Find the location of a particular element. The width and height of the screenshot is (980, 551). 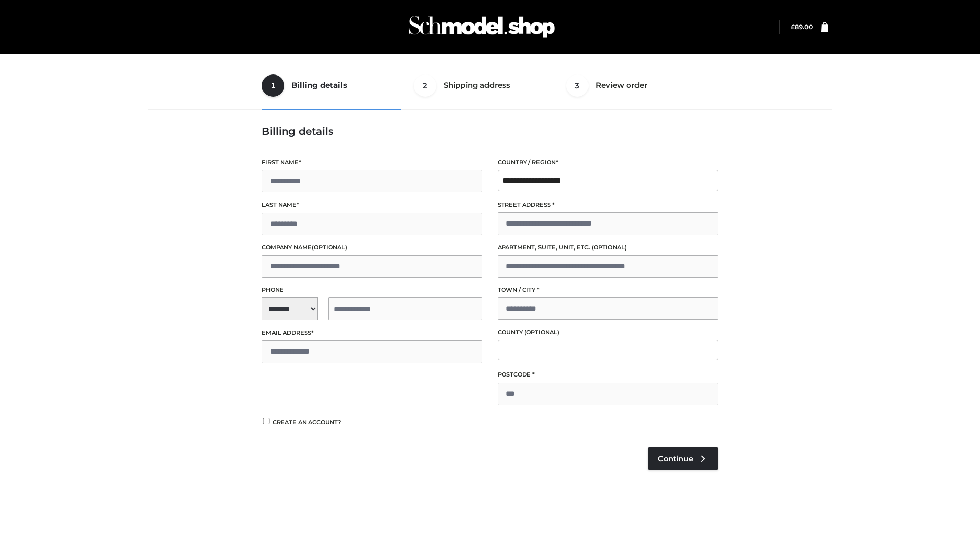

a: £89.00 is located at coordinates (801, 27).